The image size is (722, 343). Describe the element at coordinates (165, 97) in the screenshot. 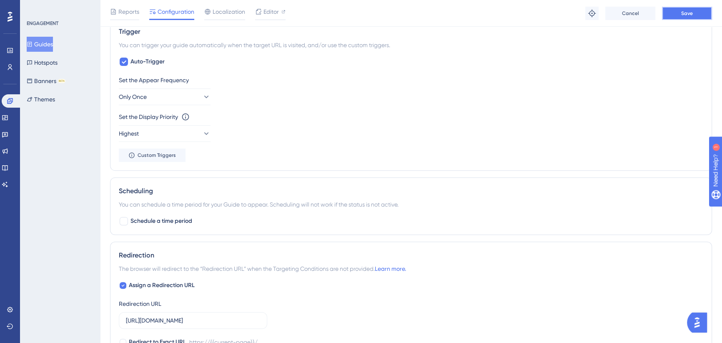

I see `button: Only Once` at that location.